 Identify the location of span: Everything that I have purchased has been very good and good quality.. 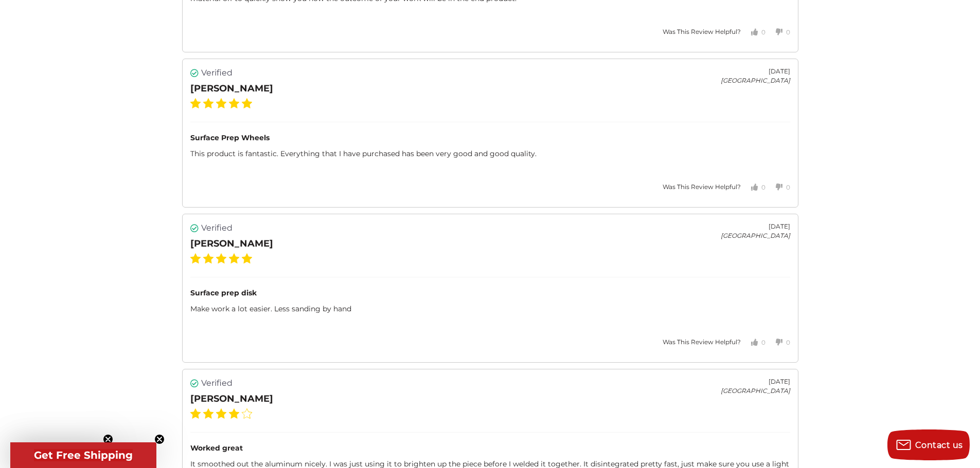
(409, 154).